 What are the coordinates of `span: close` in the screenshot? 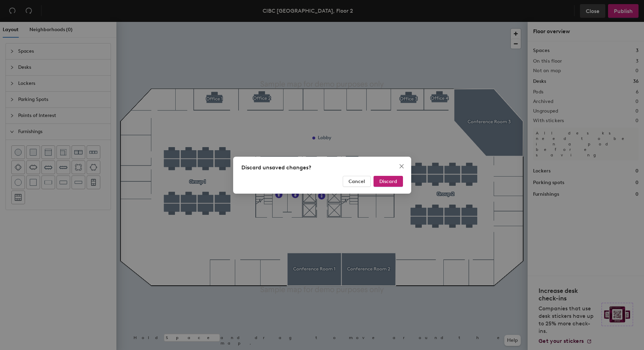 It's located at (402, 166).